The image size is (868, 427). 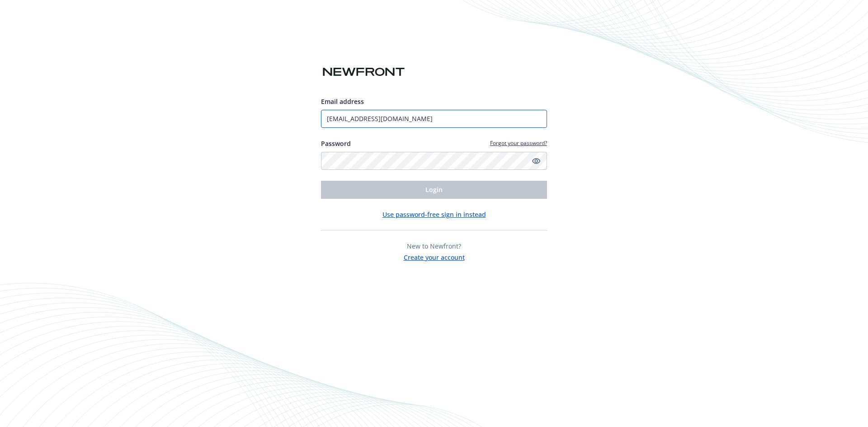 I want to click on button: Use password-free sign in instead, so click(x=434, y=214).